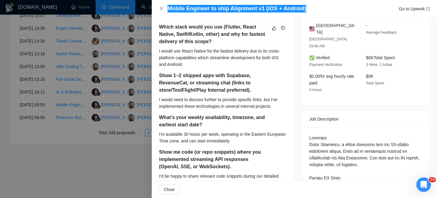 The image size is (437, 198). Describe the element at coordinates (332, 79) in the screenshot. I see `span: $0.00/hr avg hourly rate paid` at that location.